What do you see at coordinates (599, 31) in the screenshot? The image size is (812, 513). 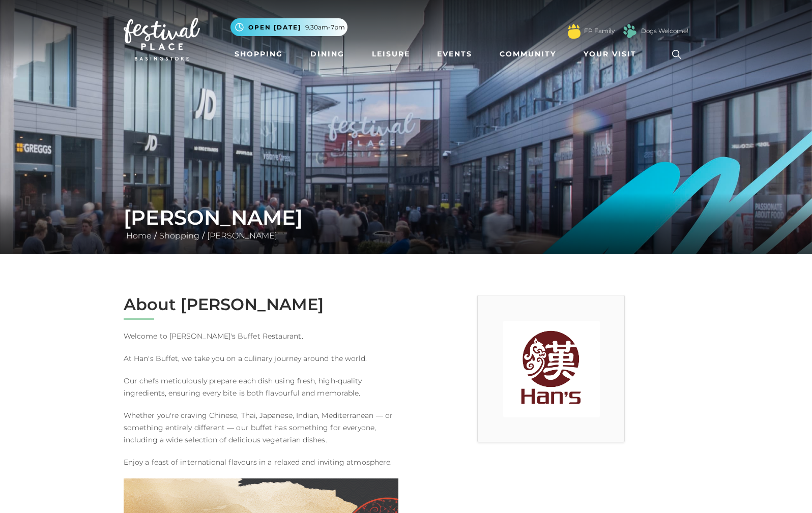 I see `a: FP Family` at bounding box center [599, 31].